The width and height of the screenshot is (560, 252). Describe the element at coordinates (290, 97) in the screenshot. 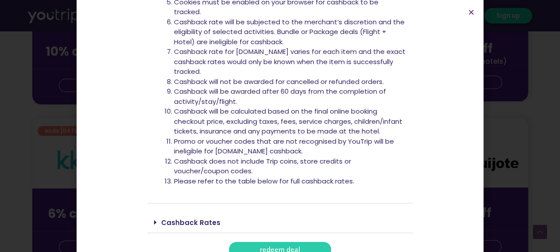

I see `li: Cashback will be awarded after 60 days from the completion of activity/stay/flight.` at that location.